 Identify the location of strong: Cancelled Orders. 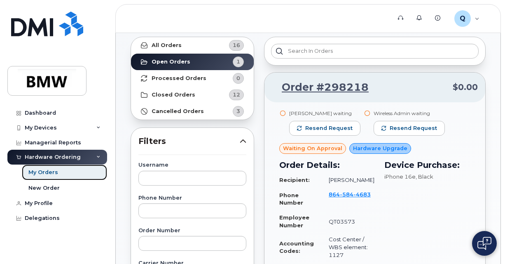
(178, 111).